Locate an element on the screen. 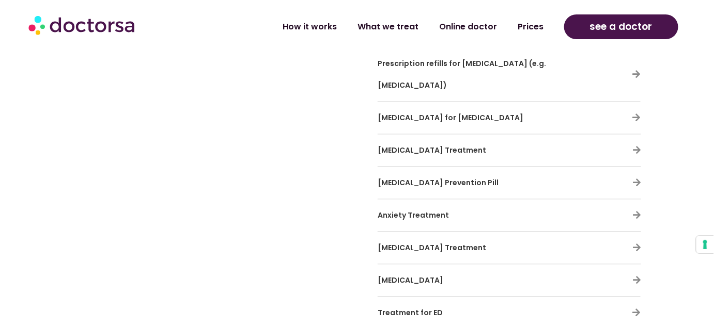 This screenshot has width=714, height=326. a: Prices is located at coordinates (530, 27).